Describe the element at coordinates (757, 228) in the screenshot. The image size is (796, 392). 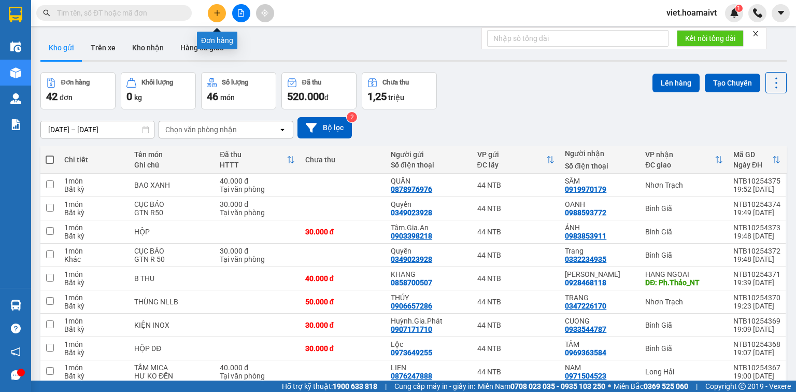
I see `div: NTB10254373` at that location.